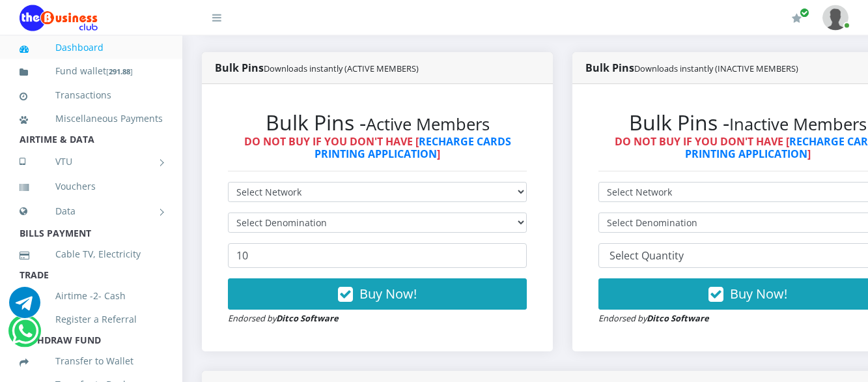 The height and width of the screenshot is (382, 868). What do you see at coordinates (91, 296) in the screenshot?
I see `a: Airtime -2- Cash` at bounding box center [91, 296].